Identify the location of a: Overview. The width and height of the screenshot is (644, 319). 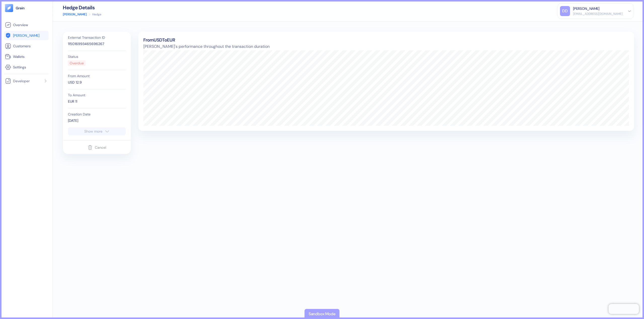
(26, 25).